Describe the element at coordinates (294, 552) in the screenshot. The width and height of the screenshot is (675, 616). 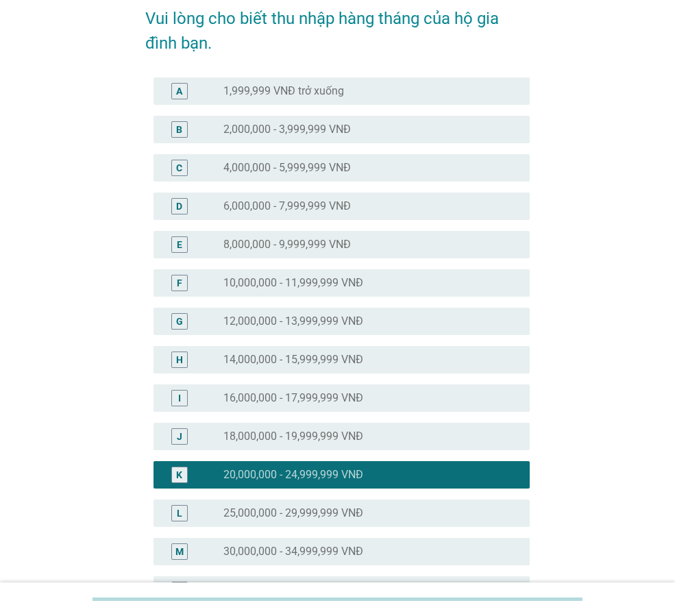
I see `label: 30,000,000 - 34,999,999 VNĐ` at that location.